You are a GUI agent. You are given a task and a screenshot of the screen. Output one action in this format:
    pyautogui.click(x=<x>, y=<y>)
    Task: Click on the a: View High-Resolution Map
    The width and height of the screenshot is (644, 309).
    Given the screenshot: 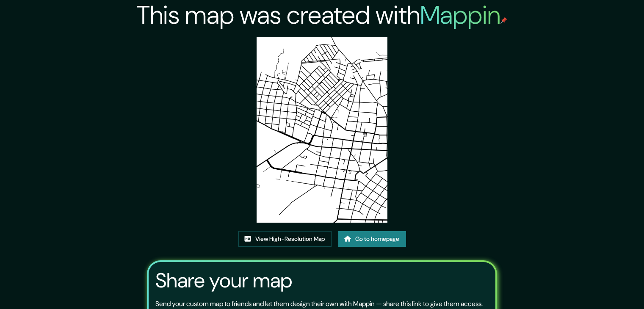 What is the action you would take?
    pyautogui.click(x=285, y=239)
    